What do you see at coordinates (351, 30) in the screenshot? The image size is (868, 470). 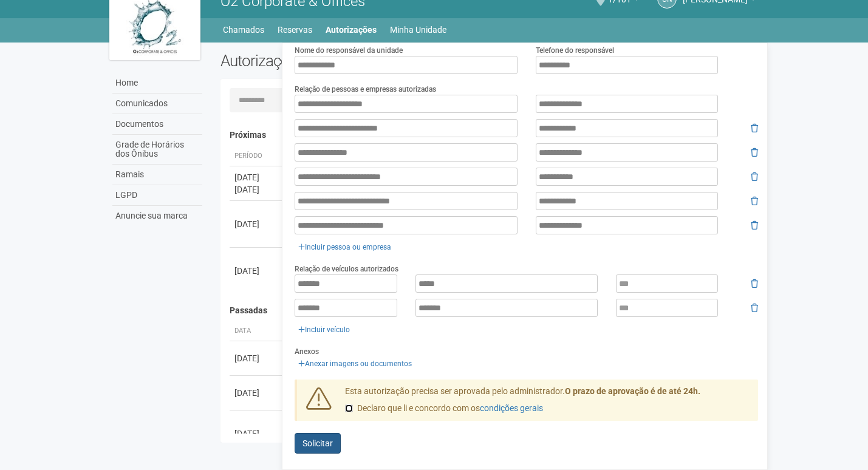 I see `a: Autorizações` at bounding box center [351, 30].